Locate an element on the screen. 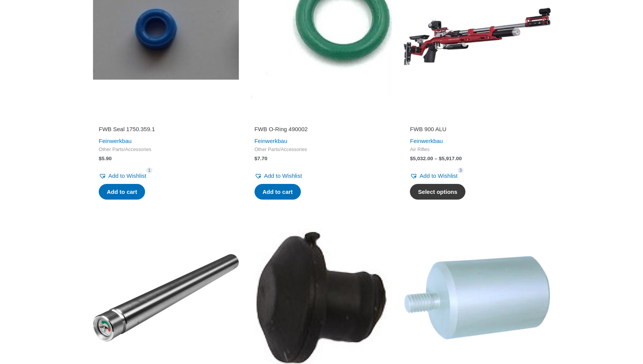 The width and height of the screenshot is (643, 364). bdi: 5,917.00 is located at coordinates (450, 159).